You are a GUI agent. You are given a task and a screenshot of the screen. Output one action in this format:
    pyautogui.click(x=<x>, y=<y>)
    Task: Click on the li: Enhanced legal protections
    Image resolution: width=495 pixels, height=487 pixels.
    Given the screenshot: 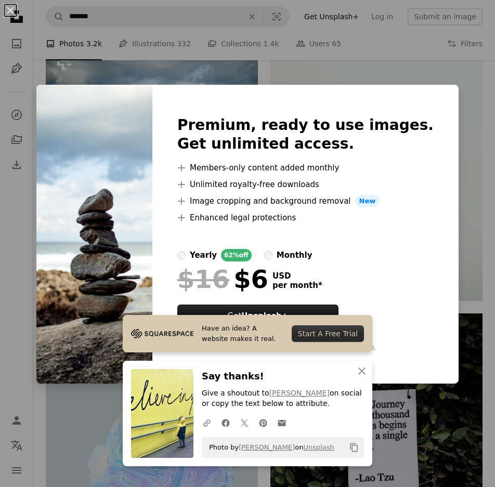 What is the action you would take?
    pyautogui.click(x=305, y=218)
    